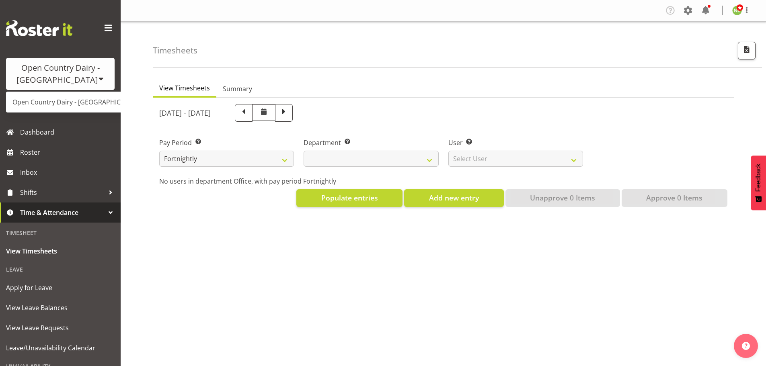 The height and width of the screenshot is (366, 766). What do you see at coordinates (60, 233) in the screenshot?
I see `div: Timesheet` at bounding box center [60, 233].